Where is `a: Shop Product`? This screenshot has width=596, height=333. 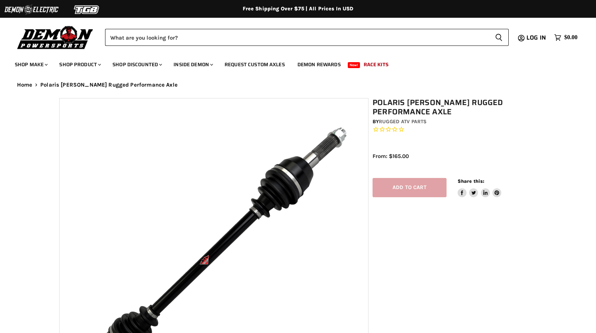
a: Shop Product is located at coordinates (80, 64).